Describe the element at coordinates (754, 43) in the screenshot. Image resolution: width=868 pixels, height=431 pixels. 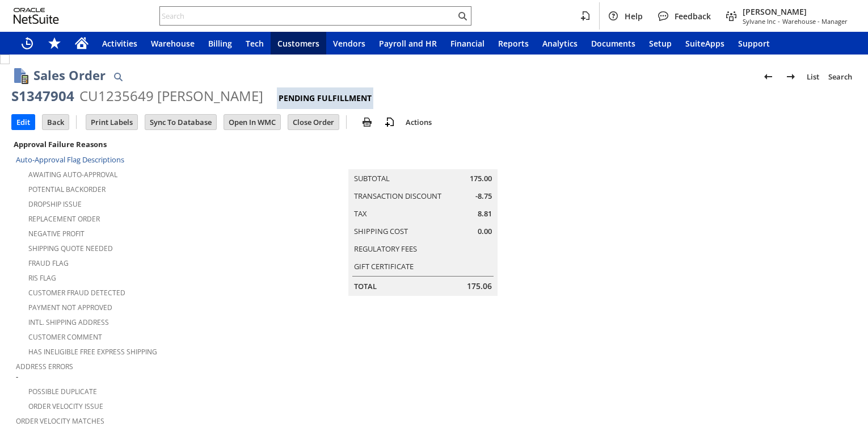
I see `a: Support` at that location.